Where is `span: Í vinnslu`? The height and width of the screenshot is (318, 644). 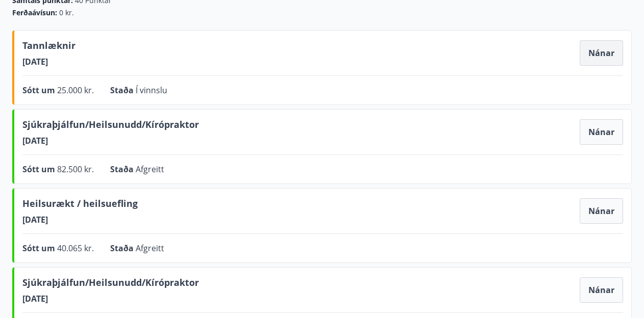 span: Í vinnslu is located at coordinates (151, 90).